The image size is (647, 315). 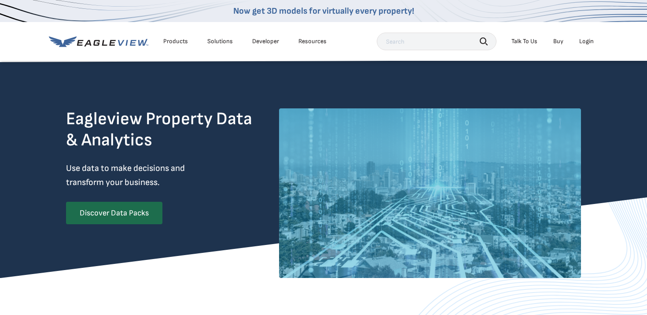 What do you see at coordinates (220, 41) in the screenshot?
I see `div: Solutions` at bounding box center [220, 41].